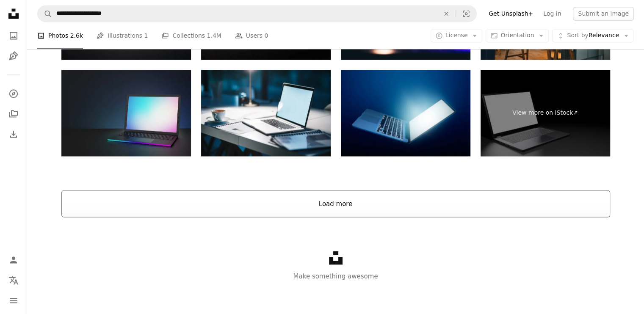 The width and height of the screenshot is (644, 314). What do you see at coordinates (13, 14) in the screenshot?
I see `a: Home — Unsplash` at bounding box center [13, 14].